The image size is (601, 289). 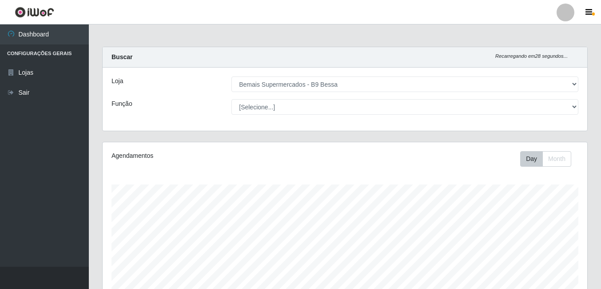 What do you see at coordinates (205, 155) in the screenshot?
I see `div: Agendamentos` at bounding box center [205, 155].